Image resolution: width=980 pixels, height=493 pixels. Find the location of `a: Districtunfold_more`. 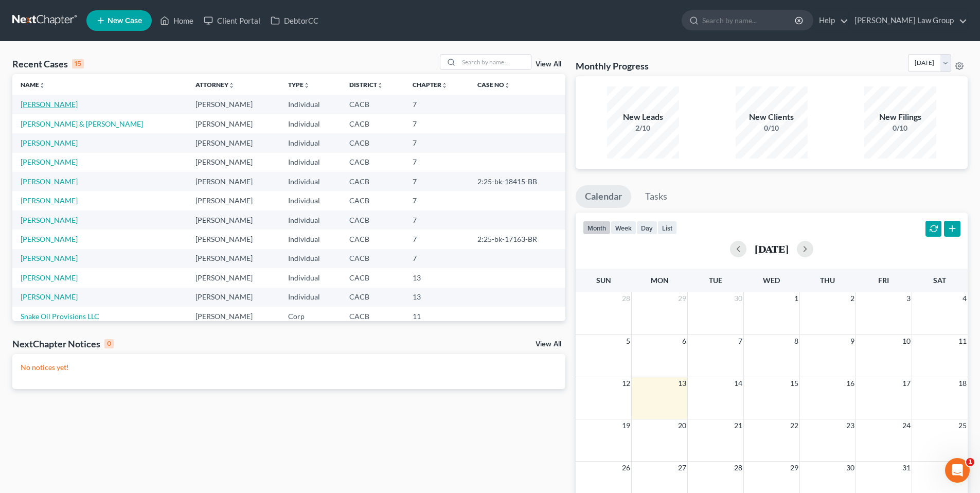

a: Districtunfold_more is located at coordinates (366, 84).